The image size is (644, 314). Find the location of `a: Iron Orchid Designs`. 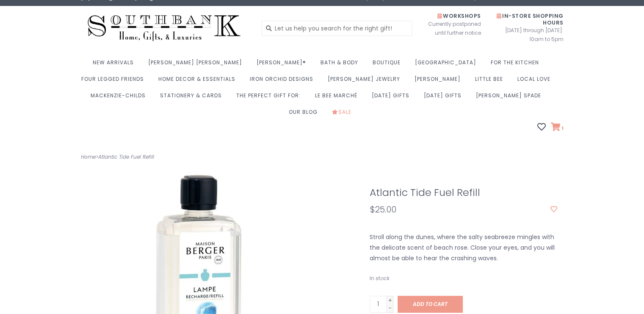

a: Iron Orchid Designs is located at coordinates (284, 81).